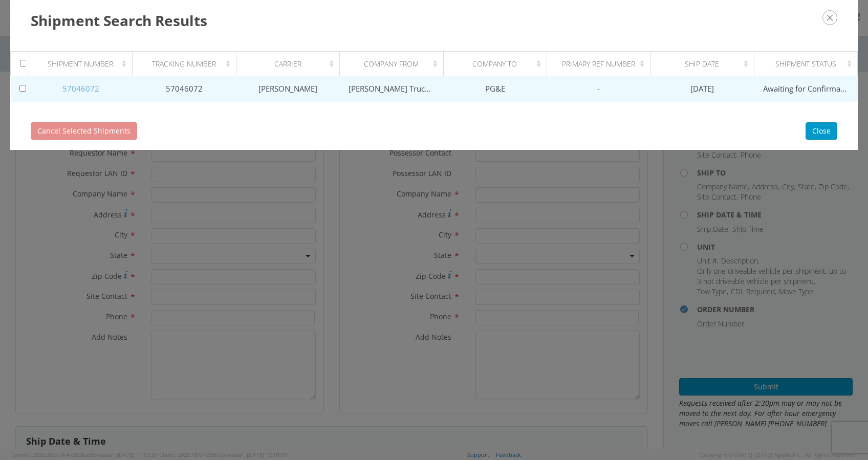 This screenshot has width=868, height=460. What do you see at coordinates (434, 21) in the screenshot?
I see `h3: Shipment Search Results` at bounding box center [434, 21].